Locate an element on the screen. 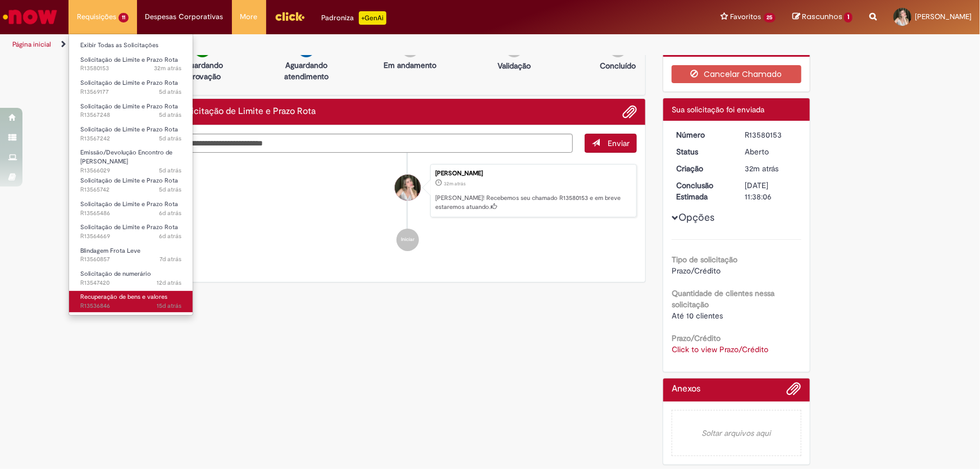 The image size is (980, 469). a: Aberto R13566029 : Emissão/Devolução Encontro de Contas Fornecedor is located at coordinates (131, 158).